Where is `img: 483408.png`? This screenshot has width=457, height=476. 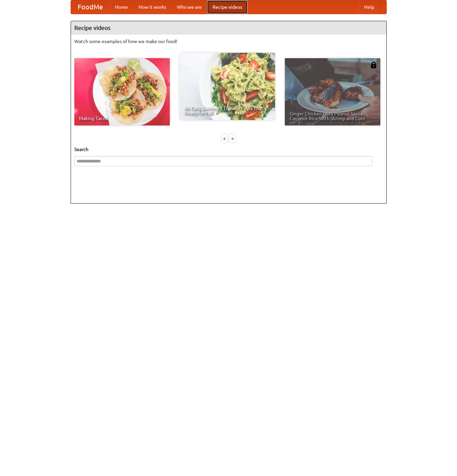
img: 483408.png is located at coordinates (374, 65).